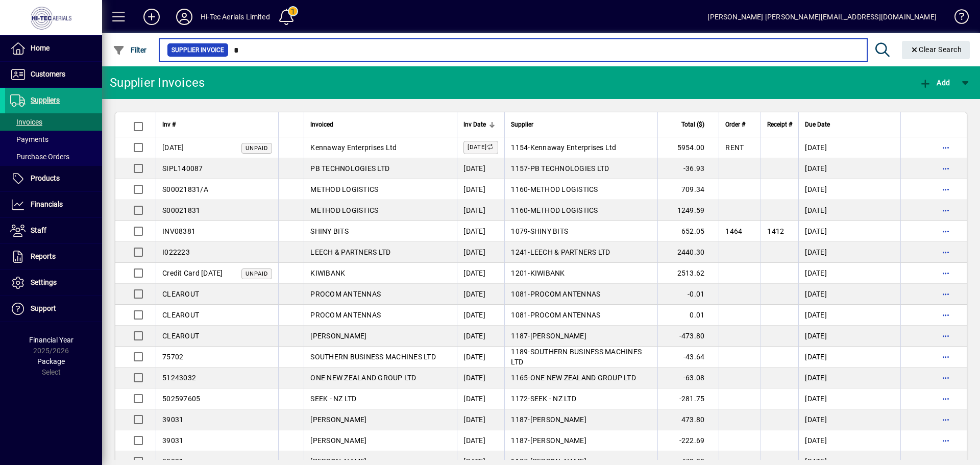  I want to click on a: Settings, so click(54, 283).